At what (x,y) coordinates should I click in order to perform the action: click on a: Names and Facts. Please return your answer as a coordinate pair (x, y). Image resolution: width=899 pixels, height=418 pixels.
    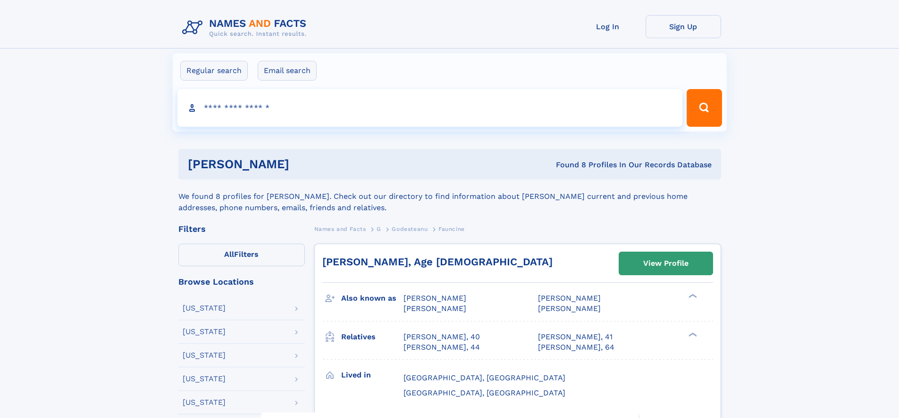
    Looking at the image, I should click on (340, 229).